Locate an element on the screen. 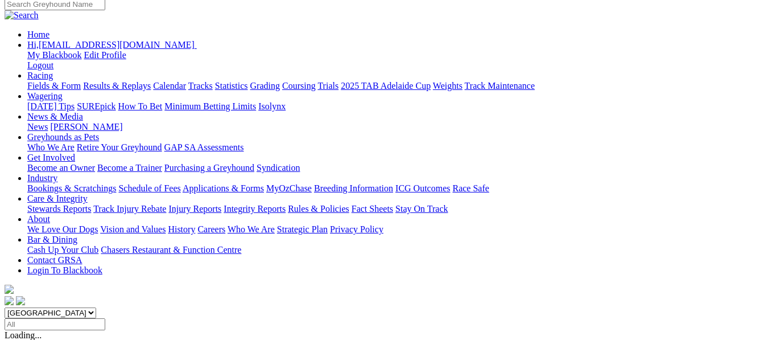  a: Trials is located at coordinates (328, 85).